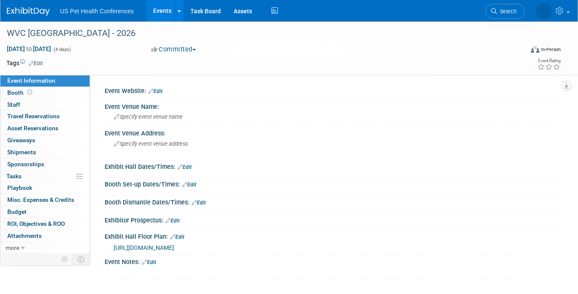 Image resolution: width=578 pixels, height=294 pixels. What do you see at coordinates (21, 140) in the screenshot?
I see `span: Giveaways` at bounding box center [21, 140].